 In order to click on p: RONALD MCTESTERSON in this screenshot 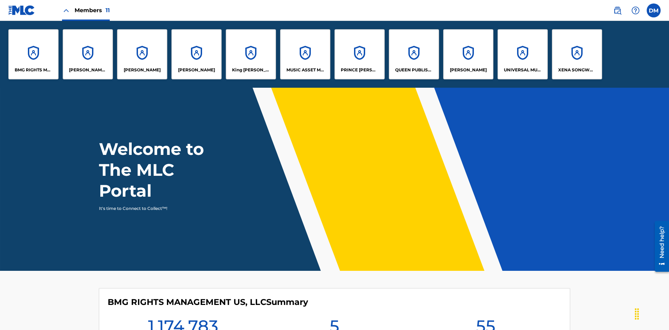, I will do `click(468, 70)`.